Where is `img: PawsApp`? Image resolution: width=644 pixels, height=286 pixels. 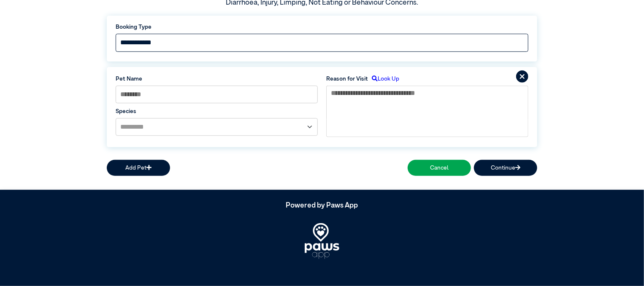 img: PawsApp is located at coordinates (322, 241).